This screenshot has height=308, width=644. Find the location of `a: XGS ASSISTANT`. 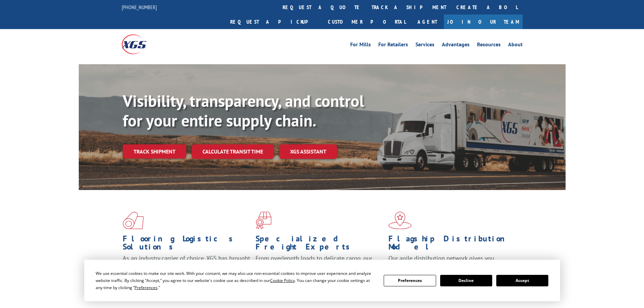

a: XGS ASSISTANT is located at coordinates (308, 152).